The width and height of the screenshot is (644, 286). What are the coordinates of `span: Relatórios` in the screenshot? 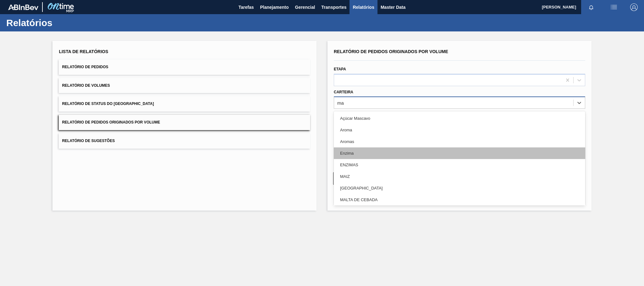 It's located at (363, 7).